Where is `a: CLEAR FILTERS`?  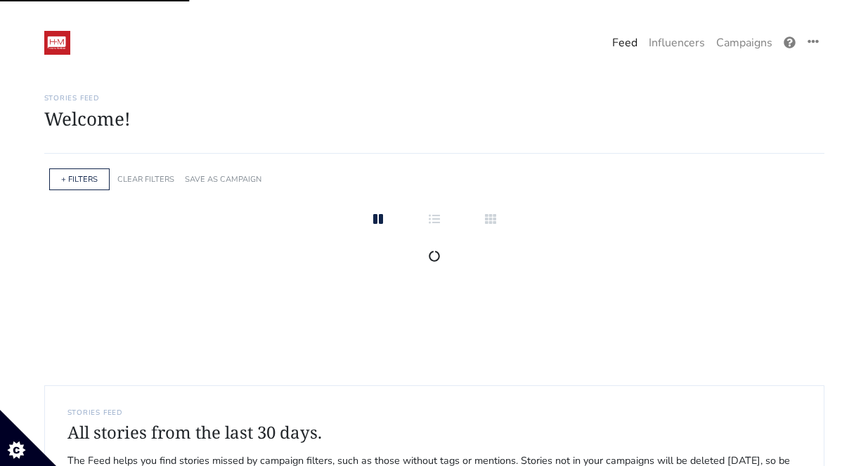 a: CLEAR FILTERS is located at coordinates (146, 179).